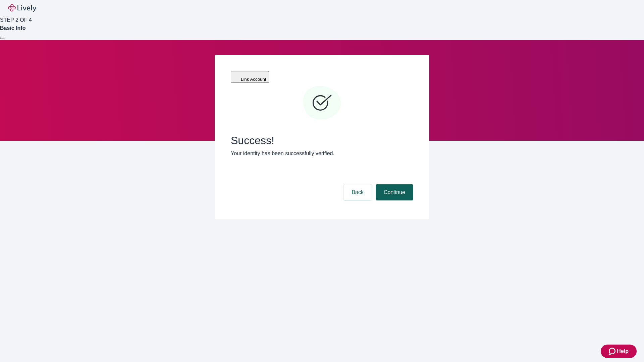  I want to click on button: Back, so click(358, 193).